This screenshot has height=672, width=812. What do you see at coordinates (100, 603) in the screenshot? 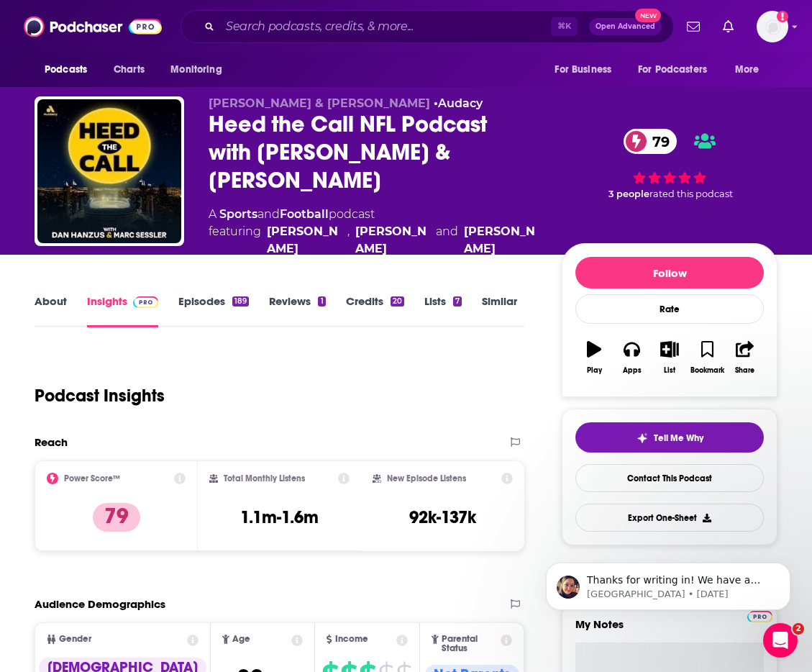
I see `h2: Audience Demographics` at bounding box center [100, 603].